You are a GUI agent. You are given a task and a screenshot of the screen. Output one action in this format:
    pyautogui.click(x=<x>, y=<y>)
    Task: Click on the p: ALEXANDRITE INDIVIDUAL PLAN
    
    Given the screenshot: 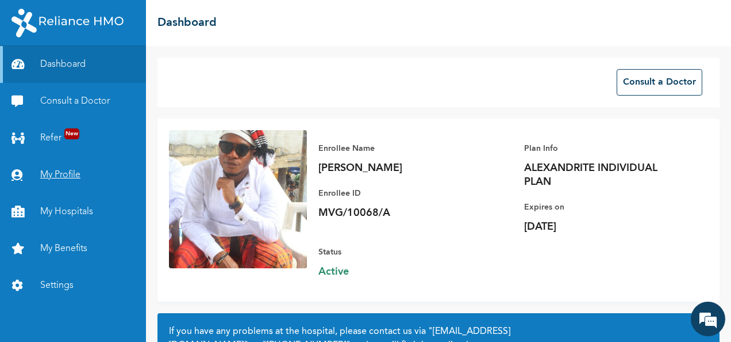 What is the action you would take?
    pyautogui.click(x=605, y=175)
    